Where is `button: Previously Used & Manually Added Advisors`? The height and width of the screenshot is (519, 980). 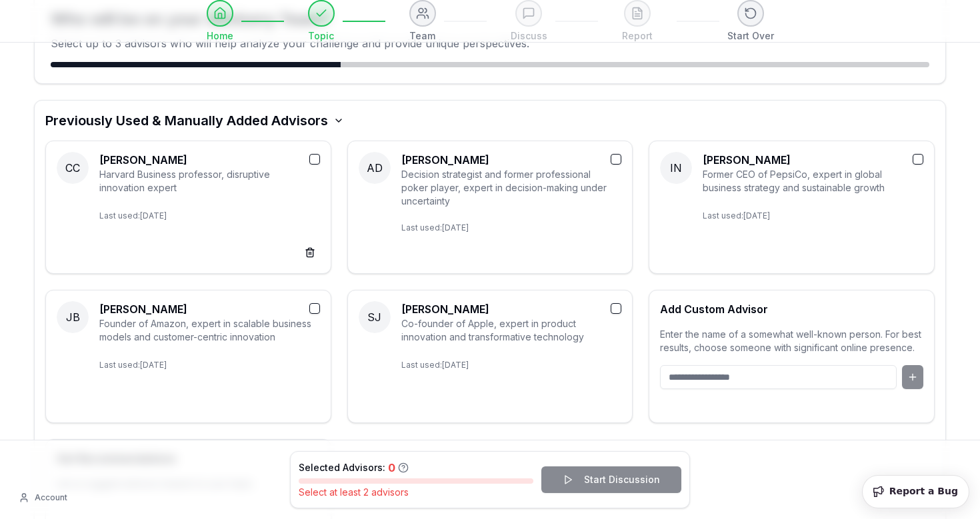
button: Previously Used & Manually Added Advisors is located at coordinates (195, 120).